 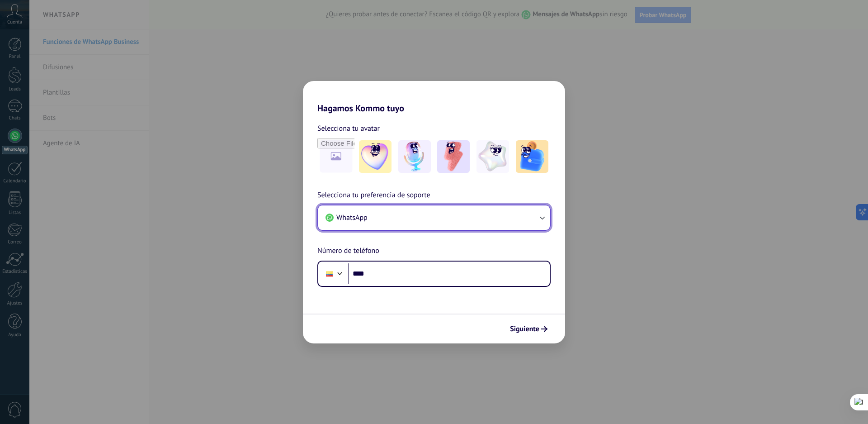 I want to click on button: Siguiente, so click(x=528, y=329).